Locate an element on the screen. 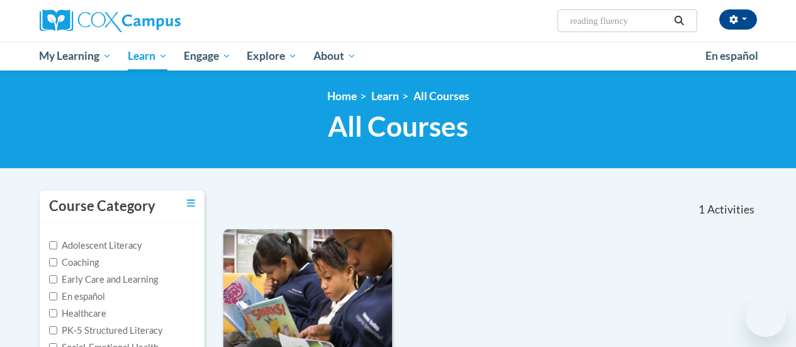 The image size is (796, 347). a: My Learning is located at coordinates (76, 56).